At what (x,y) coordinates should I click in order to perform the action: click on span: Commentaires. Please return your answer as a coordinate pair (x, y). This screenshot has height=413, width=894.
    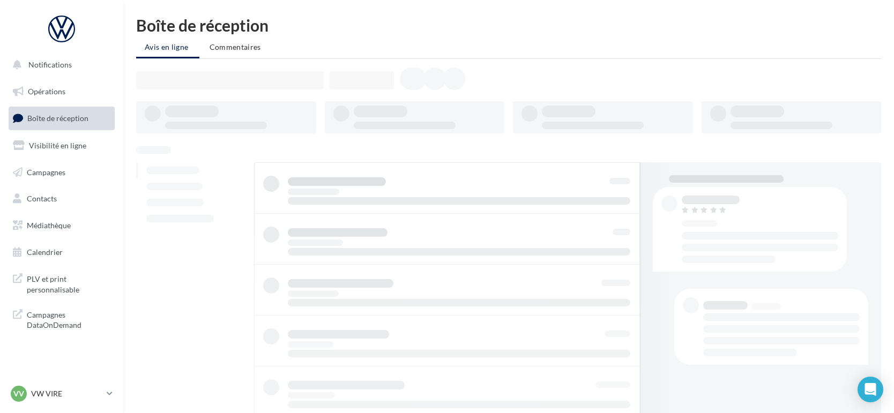
    Looking at the image, I should click on (235, 47).